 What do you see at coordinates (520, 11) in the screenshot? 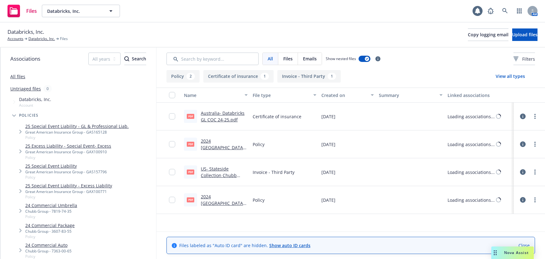
I see `a: Switch app` at bounding box center [520, 11].